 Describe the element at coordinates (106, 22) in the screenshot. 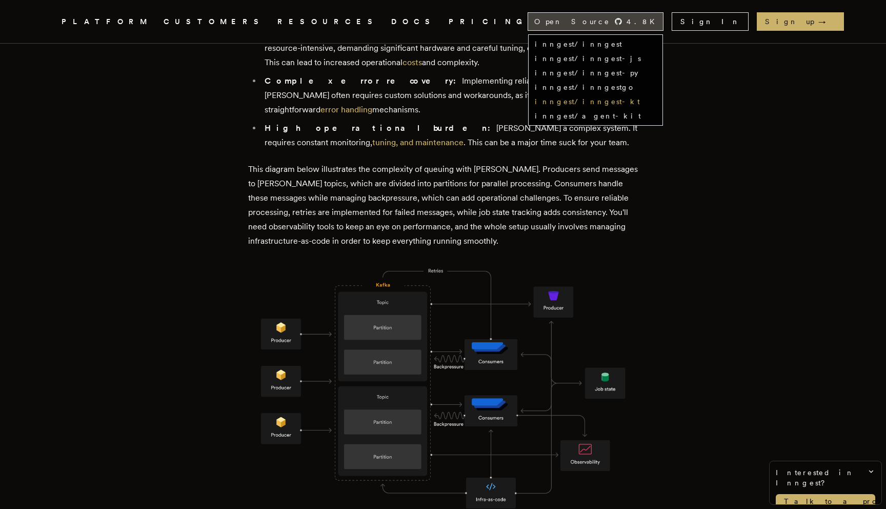

I see `span: PLATFORM` at that location.